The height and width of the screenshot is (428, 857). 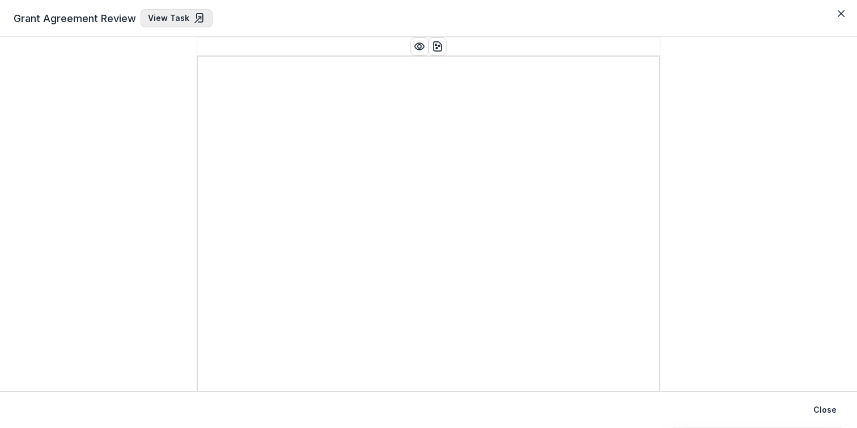 I want to click on span: Grant Agreement Review, so click(x=75, y=18).